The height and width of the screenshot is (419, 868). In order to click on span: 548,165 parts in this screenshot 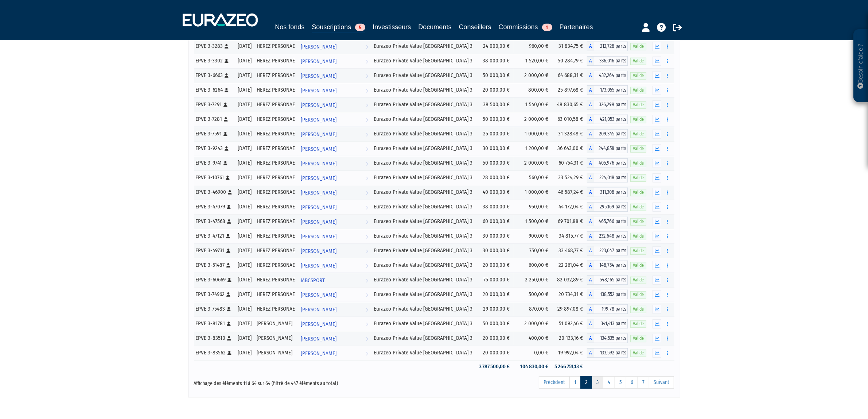, I will do `click(611, 280)`.